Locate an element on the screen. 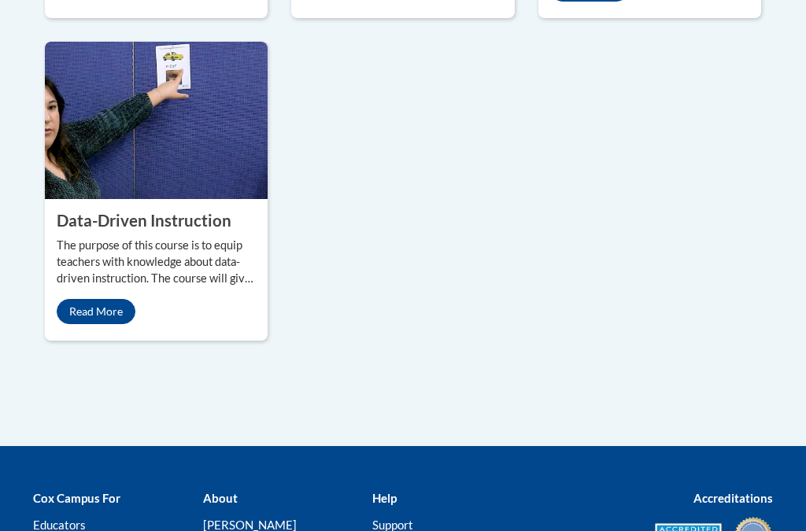 The width and height of the screenshot is (806, 531). b: Accreditations is located at coordinates (733, 498).